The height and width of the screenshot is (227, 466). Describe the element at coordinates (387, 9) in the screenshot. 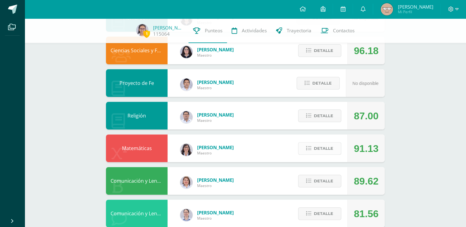

I see `img: b08fa849ce700c2446fec7341b01b967.png` at that location.